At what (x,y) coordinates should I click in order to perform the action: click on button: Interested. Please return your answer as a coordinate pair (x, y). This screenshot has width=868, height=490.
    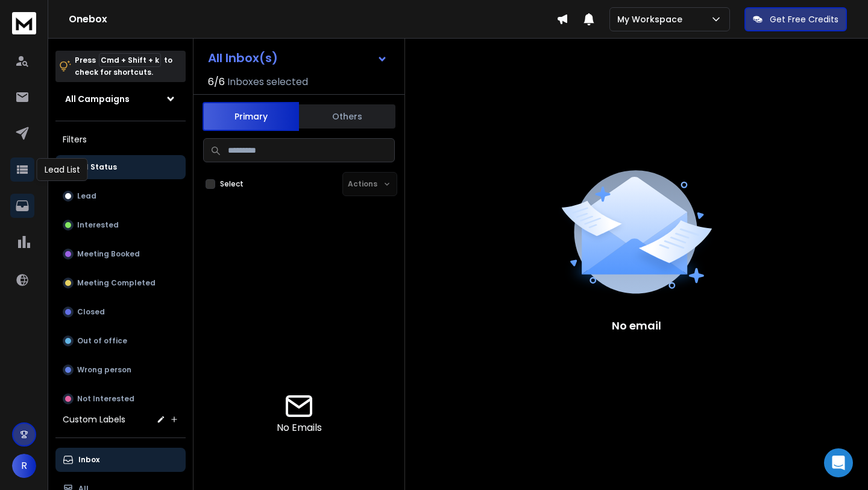
    Looking at the image, I should click on (120, 225).